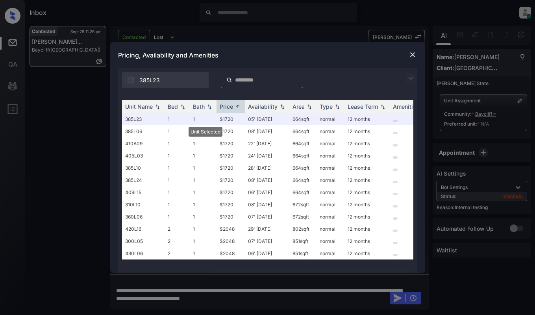  What do you see at coordinates (199, 106) in the screenshot?
I see `div: Bath` at bounding box center [199, 106].